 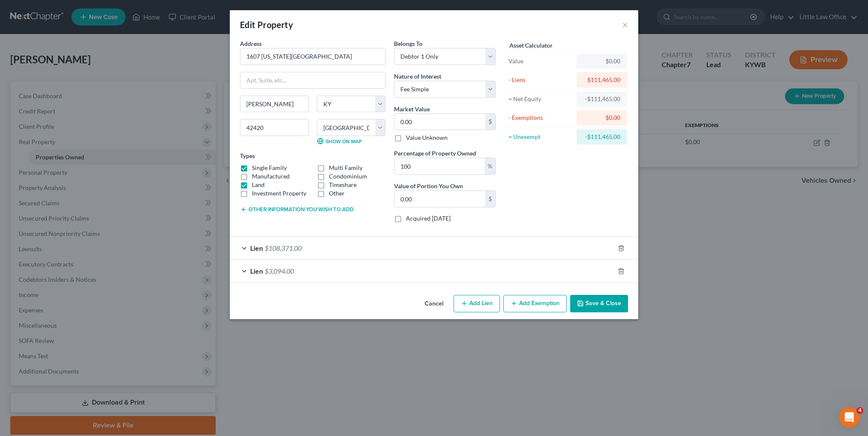 What do you see at coordinates (418, 76) in the screenshot?
I see `label: Nature of Interest` at bounding box center [418, 76].